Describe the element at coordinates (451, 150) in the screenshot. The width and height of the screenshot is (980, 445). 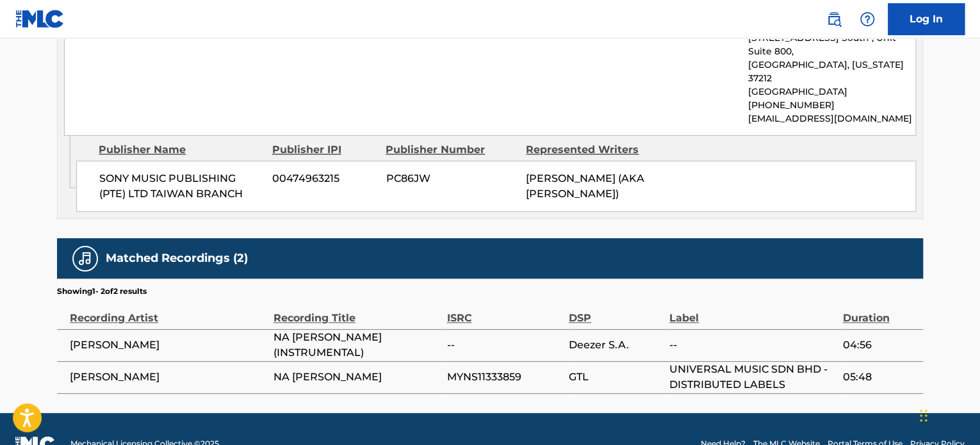
I see `div: Publisher Number` at that location.